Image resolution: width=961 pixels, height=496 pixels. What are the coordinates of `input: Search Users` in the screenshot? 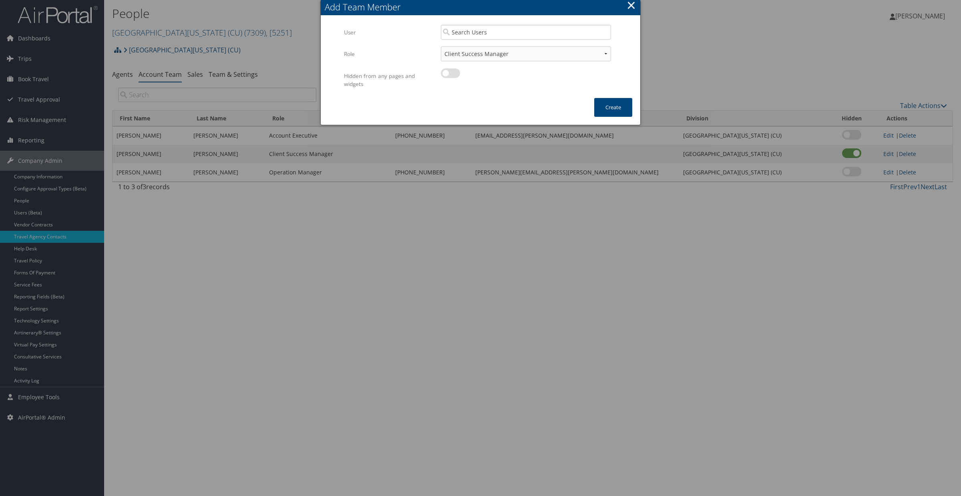 It's located at (526, 32).